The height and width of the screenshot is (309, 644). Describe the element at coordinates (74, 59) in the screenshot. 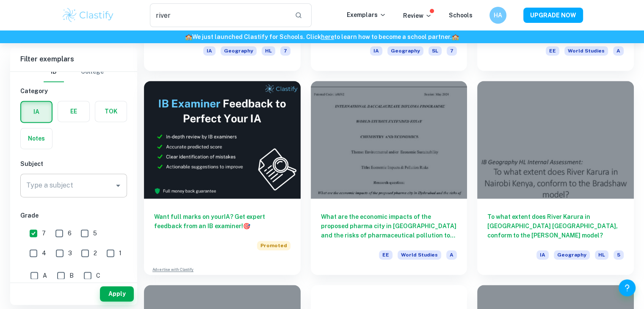

I see `h6: Filter exemplars` at that location.